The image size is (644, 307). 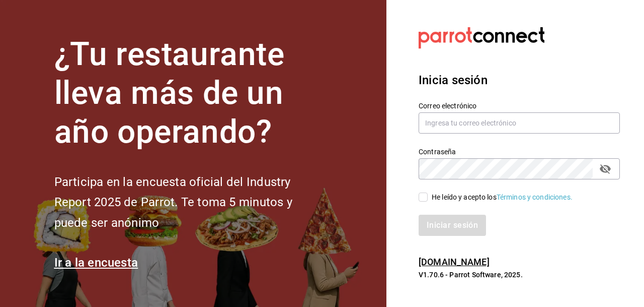 I want to click on label: Correo electrónico, so click(x=520, y=106).